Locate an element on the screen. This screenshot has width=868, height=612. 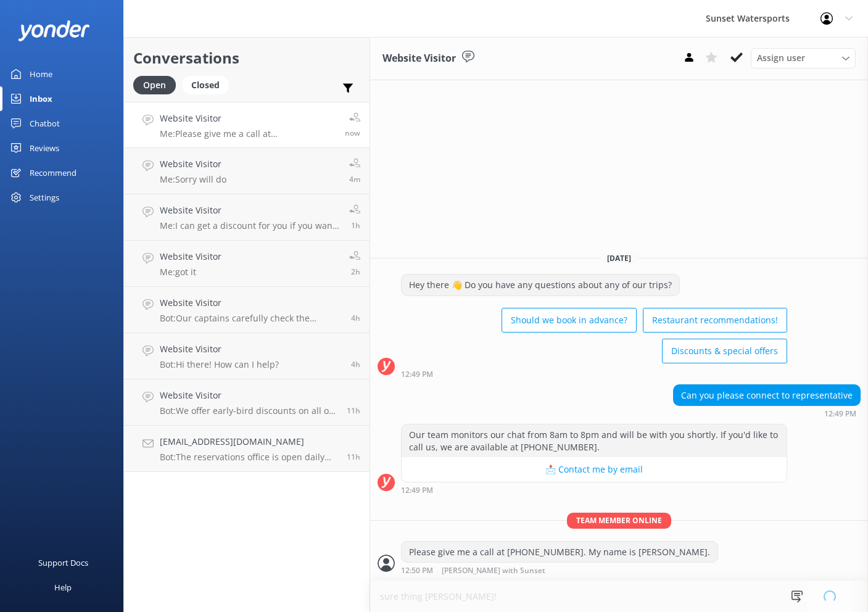
img: yonder-white-logo.png is located at coordinates (54, 31).